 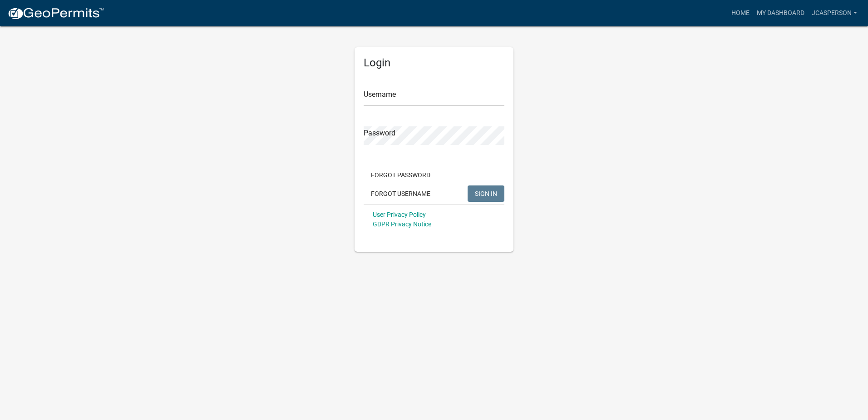 What do you see at coordinates (401, 194) in the screenshot?
I see `button: Forgot Username` at bounding box center [401, 194].